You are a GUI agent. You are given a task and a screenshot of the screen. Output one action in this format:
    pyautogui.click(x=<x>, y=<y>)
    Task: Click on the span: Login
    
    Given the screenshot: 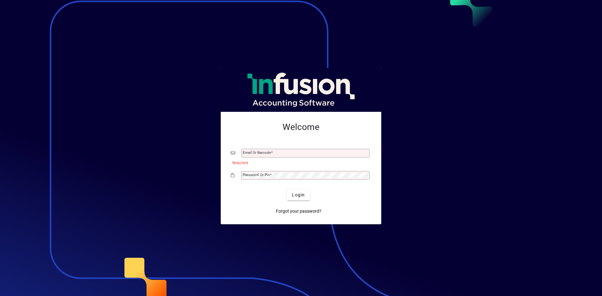 What is the action you would take?
    pyautogui.click(x=298, y=195)
    